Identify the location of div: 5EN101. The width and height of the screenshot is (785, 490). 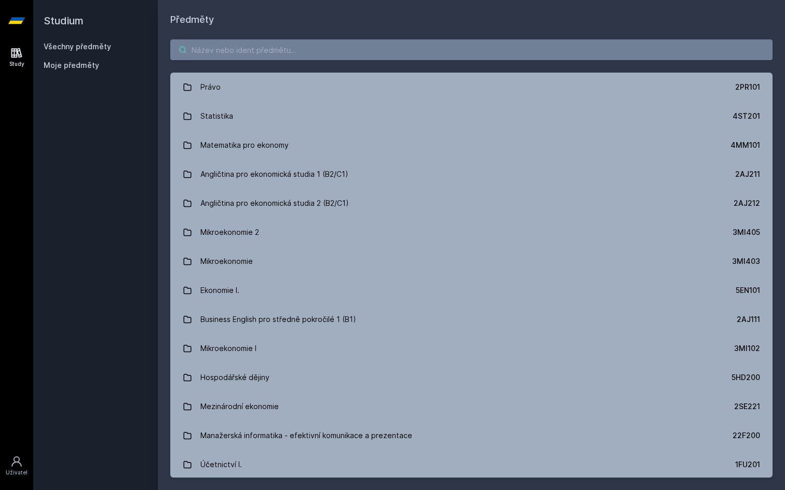
(747, 291).